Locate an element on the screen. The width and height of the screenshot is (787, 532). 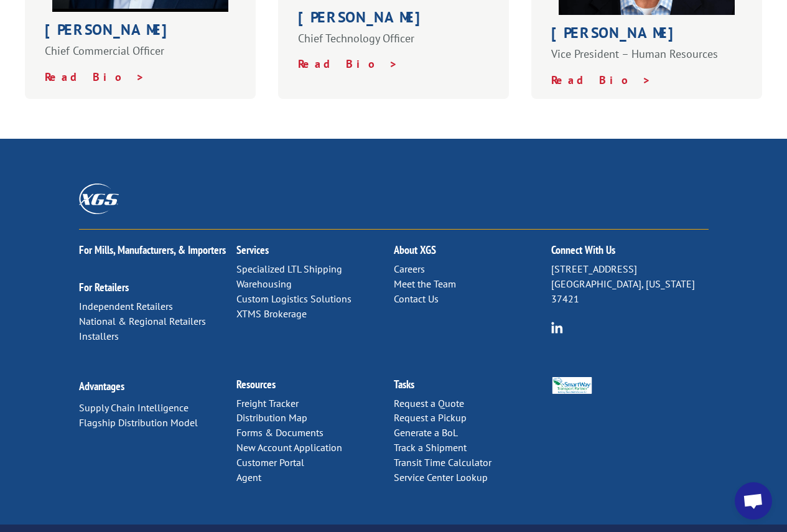
a: About XGS is located at coordinates (415, 249).